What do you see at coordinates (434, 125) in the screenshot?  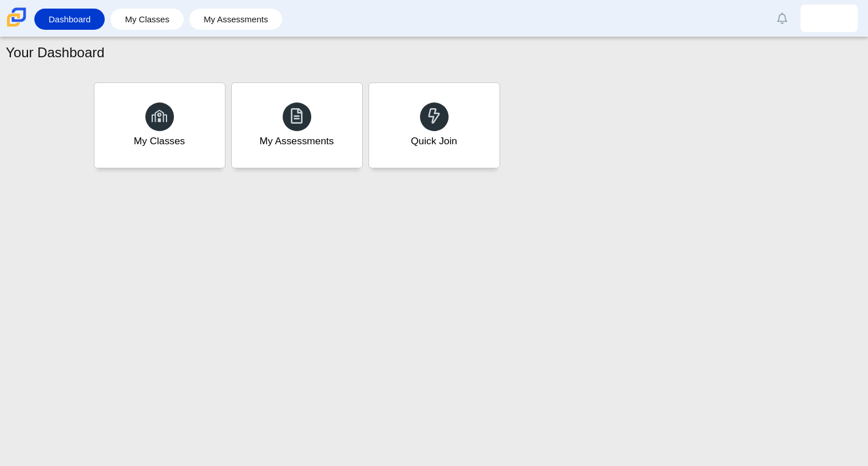 I see `a: Quick Join` at bounding box center [434, 125].